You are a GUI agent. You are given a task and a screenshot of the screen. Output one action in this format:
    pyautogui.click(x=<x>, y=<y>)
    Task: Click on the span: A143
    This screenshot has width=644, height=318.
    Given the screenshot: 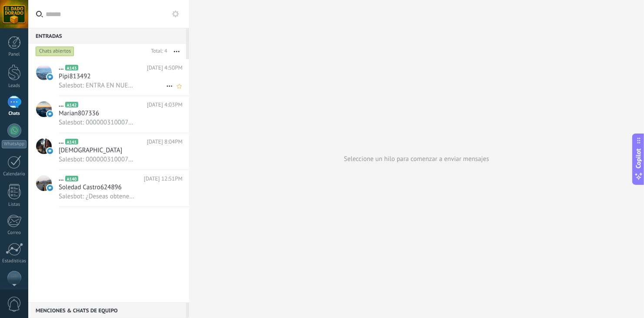 What is the action you would take?
    pyautogui.click(x=71, y=67)
    